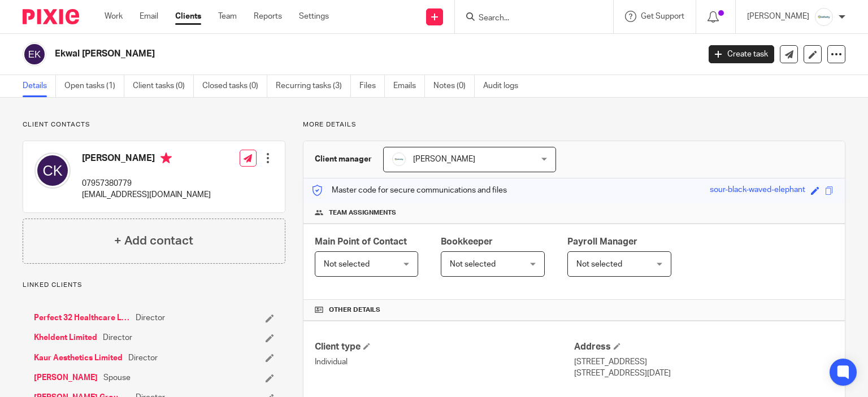 This screenshot has height=397, width=868. What do you see at coordinates (163, 86) in the screenshot?
I see `a: Client tasks (0)` at bounding box center [163, 86].